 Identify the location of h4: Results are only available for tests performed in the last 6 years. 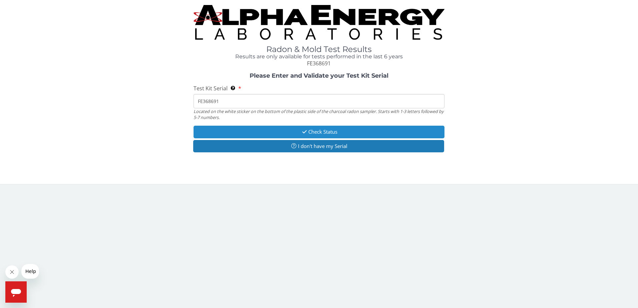
(319, 57).